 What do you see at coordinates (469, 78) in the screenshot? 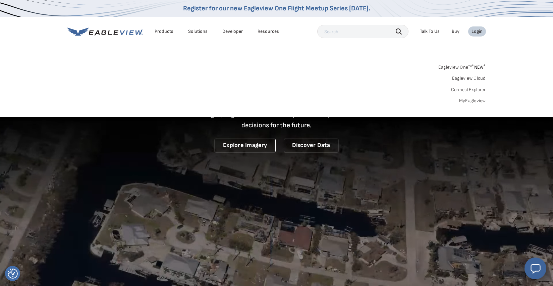
I see `a: Eagleview Cloud` at bounding box center [469, 78].